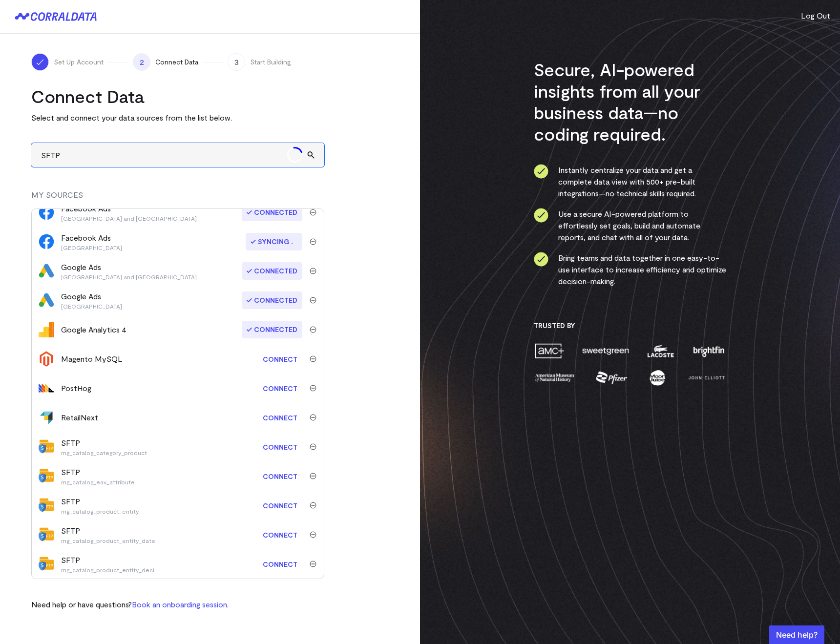 The height and width of the screenshot is (644, 840). I want to click on span: Start Building, so click(270, 62).